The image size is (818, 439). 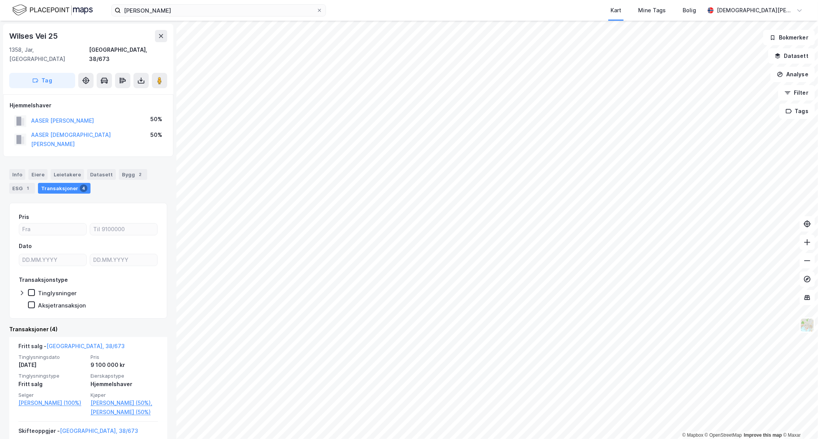 I want to click on div: Eiere, so click(x=38, y=174).